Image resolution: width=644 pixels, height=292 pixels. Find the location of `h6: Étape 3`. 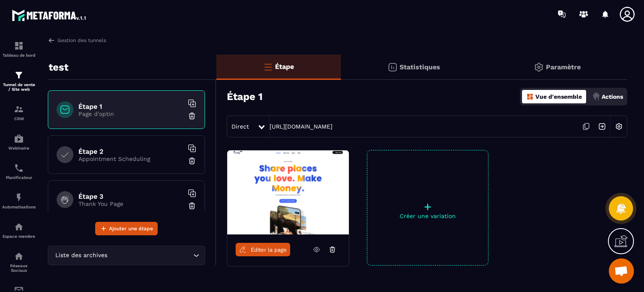

h6: Étape 3 is located at coordinates (131, 196).